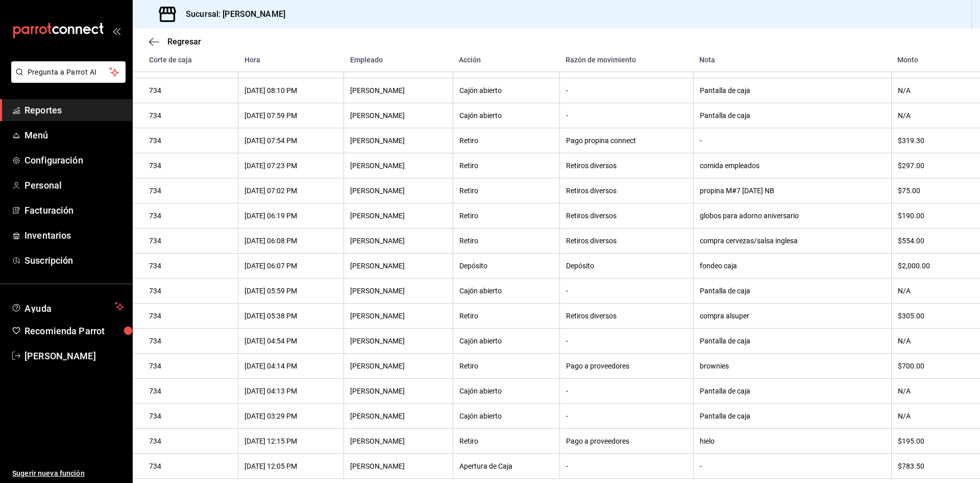 Image resolution: width=980 pixels, height=483 pixels. I want to click on div: fondeo caja, so click(792, 266).